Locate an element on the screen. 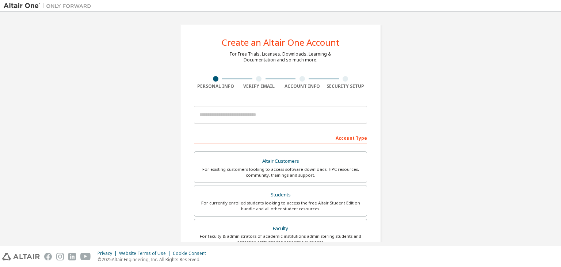 The width and height of the screenshot is (561, 267). div: Create an Altair One Account is located at coordinates (281, 42).